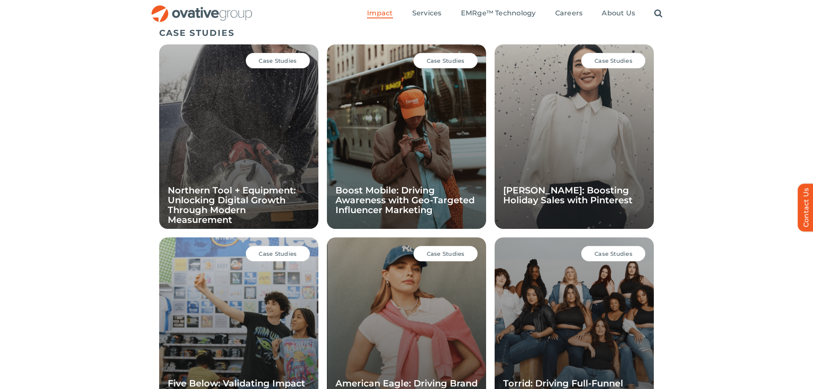 This screenshot has width=813, height=389. I want to click on a: Services, so click(427, 14).